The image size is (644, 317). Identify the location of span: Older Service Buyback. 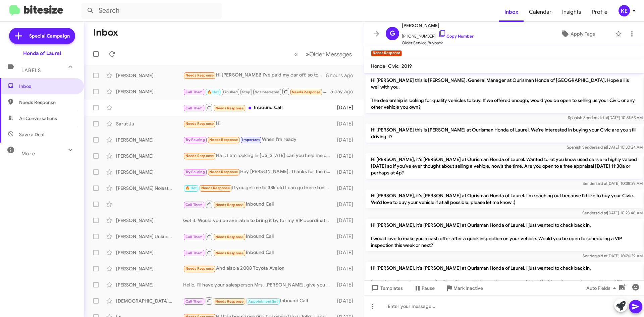
(438, 43).